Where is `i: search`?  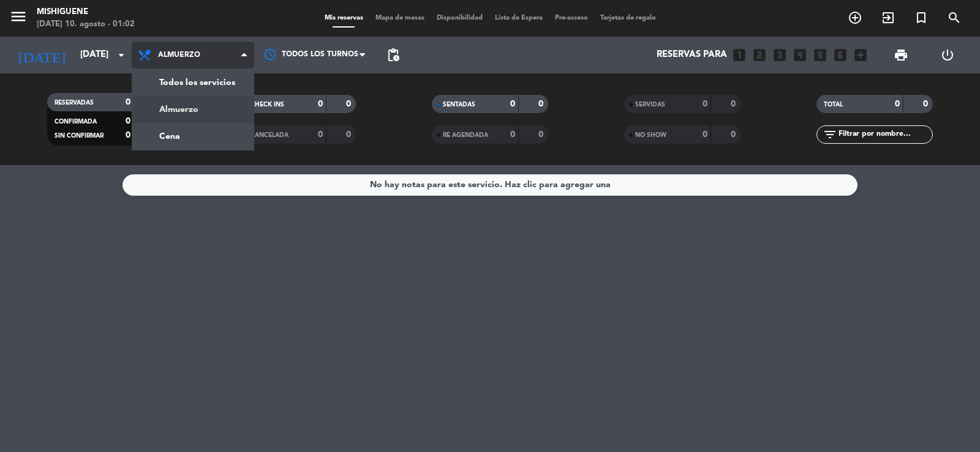
i: search is located at coordinates (954, 18).